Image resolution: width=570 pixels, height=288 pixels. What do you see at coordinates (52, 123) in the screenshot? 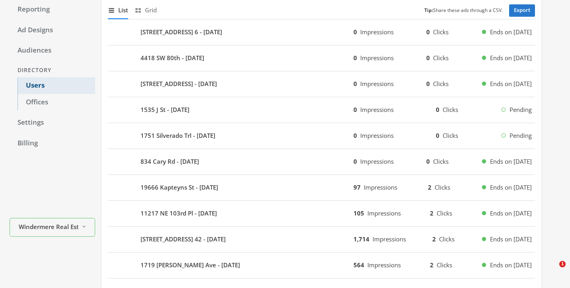
I see `a: Settings` at bounding box center [52, 123].